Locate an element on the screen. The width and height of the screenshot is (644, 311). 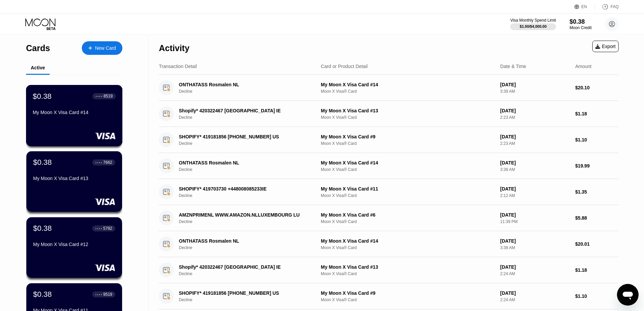
div: $20.10 is located at coordinates (596, 88).